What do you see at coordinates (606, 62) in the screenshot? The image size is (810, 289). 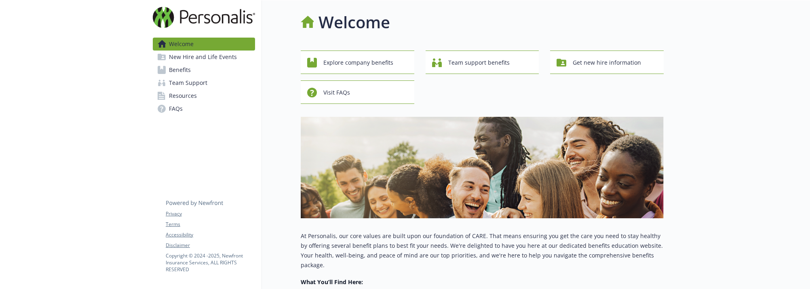 I see `button: Get new hire information` at bounding box center [606, 62].